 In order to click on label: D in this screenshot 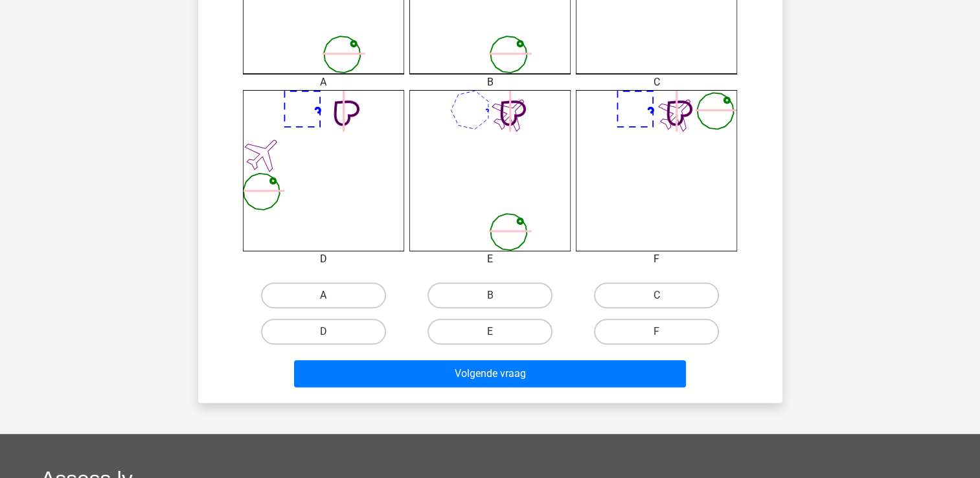, I will do `click(323, 332)`.